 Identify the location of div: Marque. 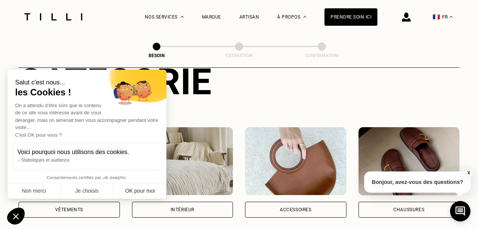
(211, 17).